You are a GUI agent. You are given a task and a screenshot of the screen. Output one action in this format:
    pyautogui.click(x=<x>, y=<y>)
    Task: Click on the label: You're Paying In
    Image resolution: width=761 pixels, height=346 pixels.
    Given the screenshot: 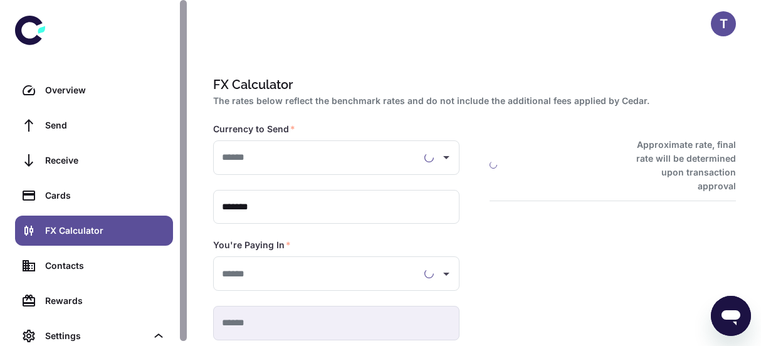 What is the action you would take?
    pyautogui.click(x=252, y=245)
    